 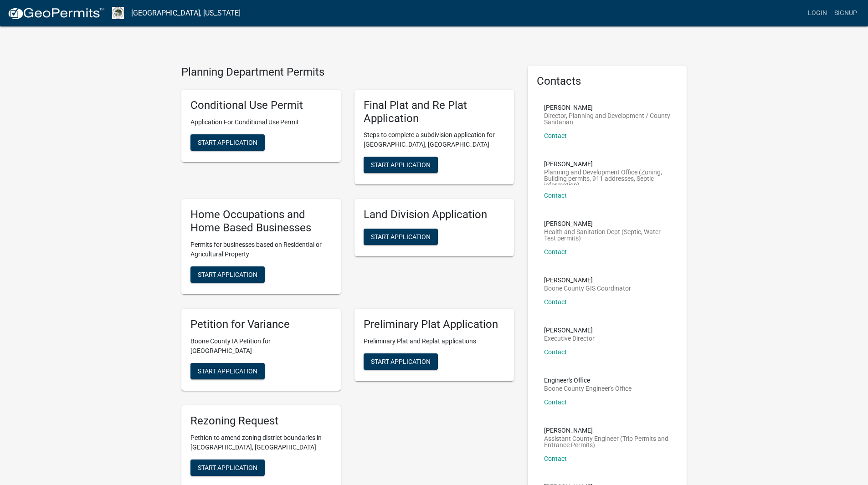 I want to click on h5: Rezoning Request, so click(x=261, y=420).